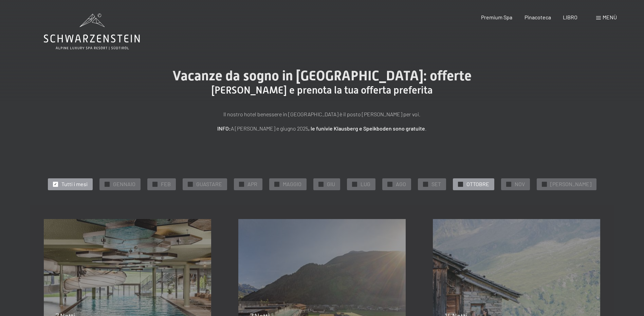 This screenshot has height=316, width=644. Describe the element at coordinates (436, 184) in the screenshot. I see `span: SET` at that location.